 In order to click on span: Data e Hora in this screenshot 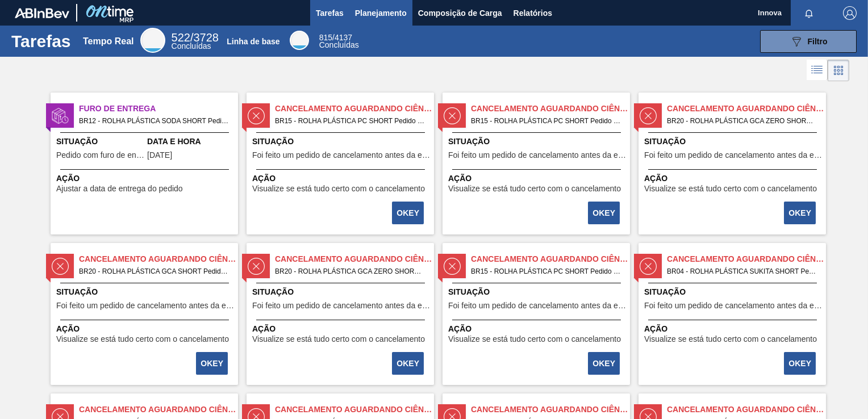, I will do `click(191, 142)`.